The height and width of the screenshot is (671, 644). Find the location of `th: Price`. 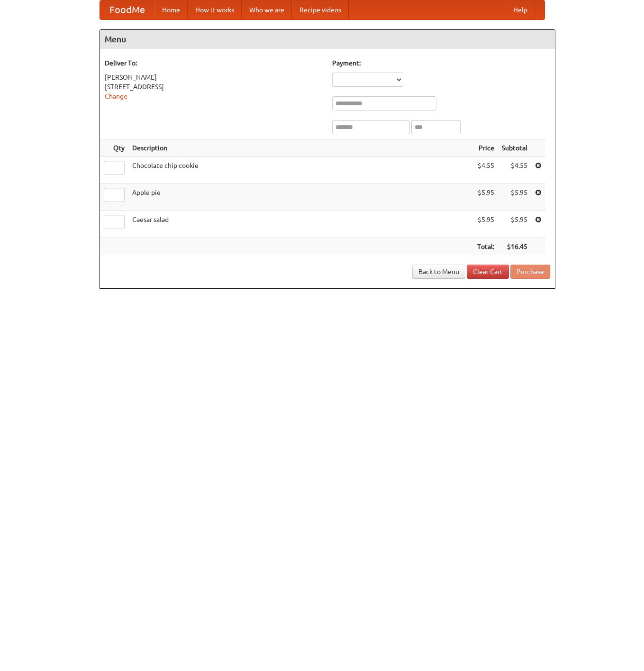

th: Price is located at coordinates (485, 148).